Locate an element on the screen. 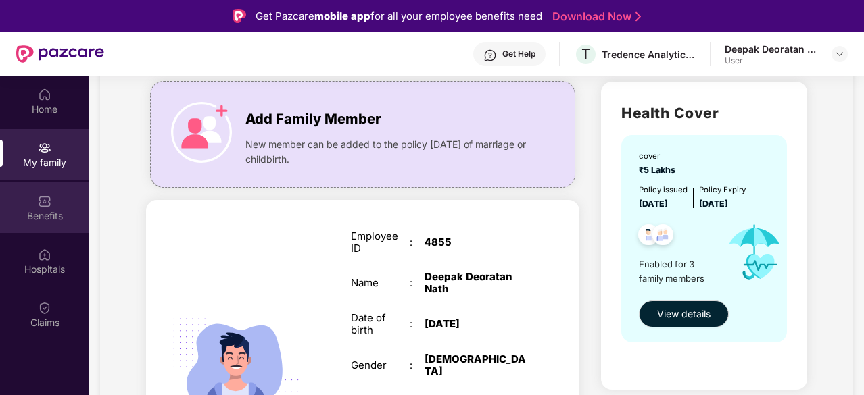  img: svg+xml;base64,PHN2ZyBpZD0iSG9tZSIgeG1sbnM9Imh0dHA6Ly93d3cudzMub3JnLzIwMDAvc3ZnIiB3aWR0aD0iMjAiIG... is located at coordinates (45, 95).